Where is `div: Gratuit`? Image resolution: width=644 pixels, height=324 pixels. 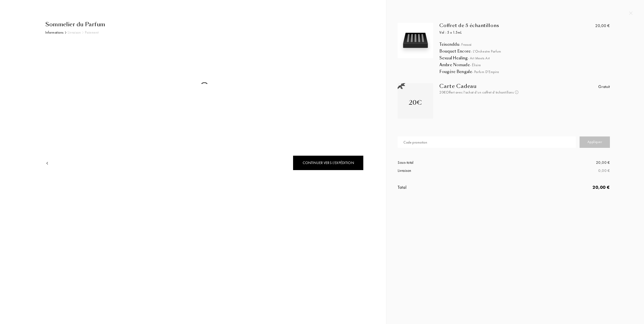 div: Gratuit is located at coordinates (603, 86).